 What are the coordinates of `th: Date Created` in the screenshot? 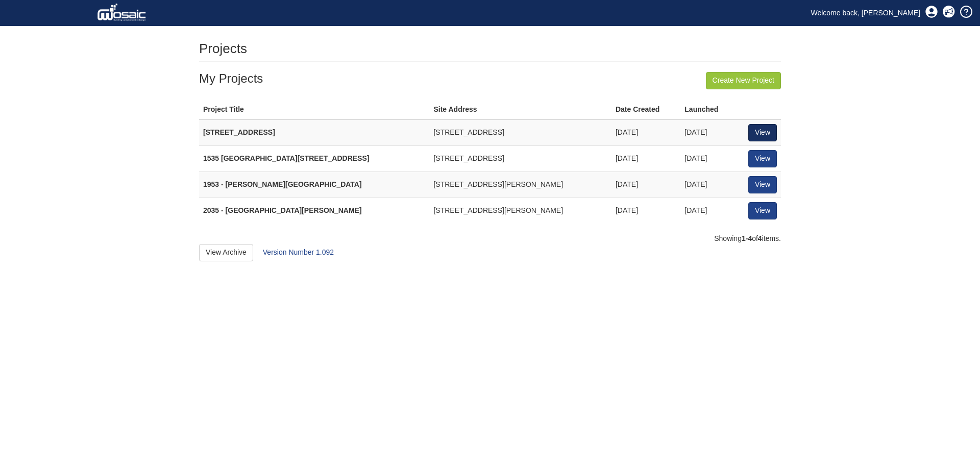 It's located at (646, 110).